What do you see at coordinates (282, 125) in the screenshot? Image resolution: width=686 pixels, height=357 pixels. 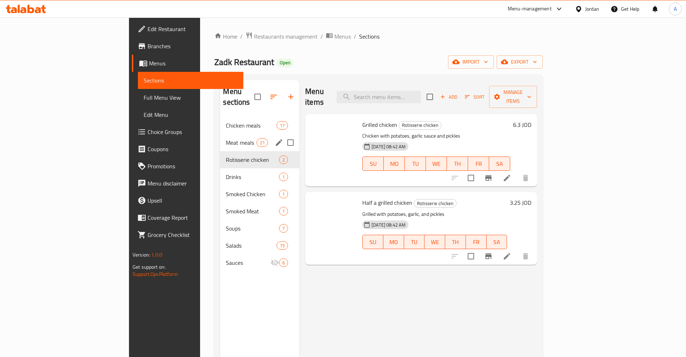 I see `span: 17` at bounding box center [282, 125].